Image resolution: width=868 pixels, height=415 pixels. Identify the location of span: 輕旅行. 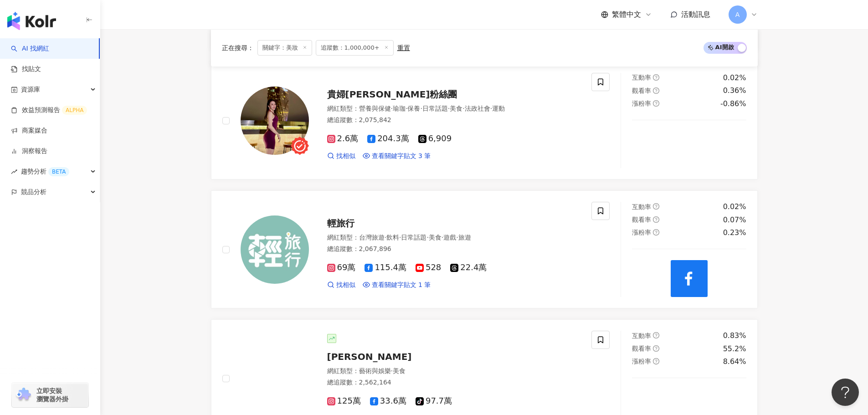
(341, 223).